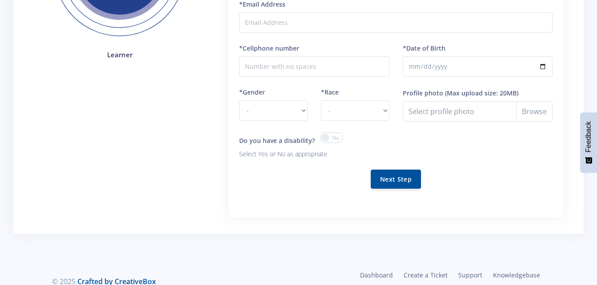 This screenshot has width=597, height=285. What do you see at coordinates (516, 275) in the screenshot?
I see `a: Knowledgebase` at bounding box center [516, 275].